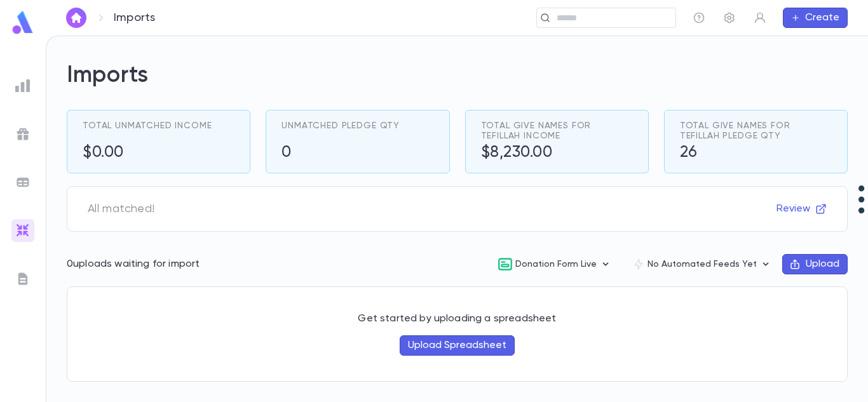 The width and height of the screenshot is (868, 402). Describe the element at coordinates (555, 264) in the screenshot. I see `button: Donation Form Live` at that location.